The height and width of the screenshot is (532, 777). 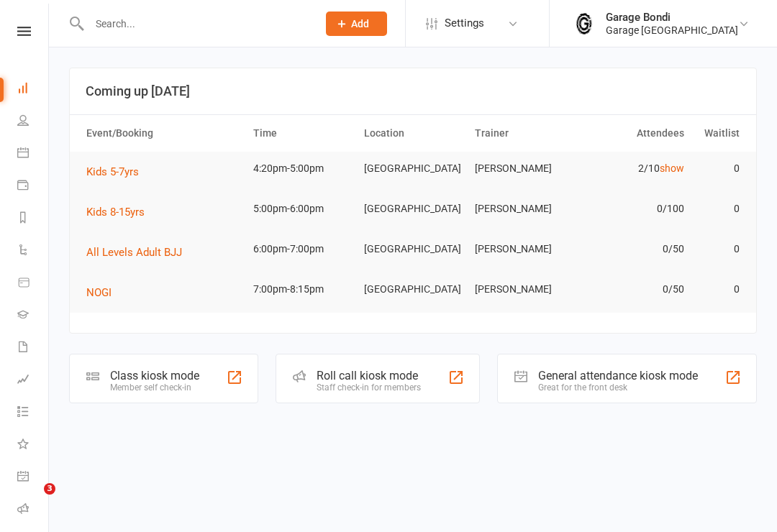 What do you see at coordinates (112, 172) in the screenshot?
I see `span: Kids 5-7yrs` at bounding box center [112, 172].